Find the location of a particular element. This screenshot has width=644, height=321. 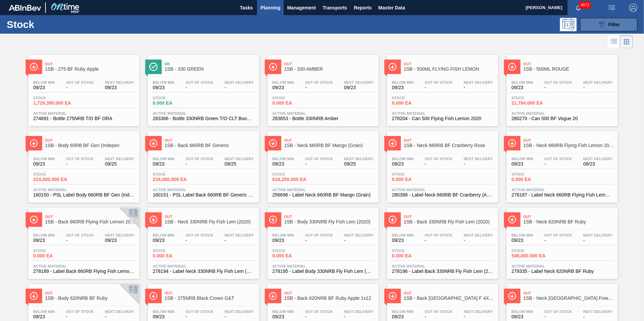

span: 224,000.000 EA is located at coordinates (57, 180).